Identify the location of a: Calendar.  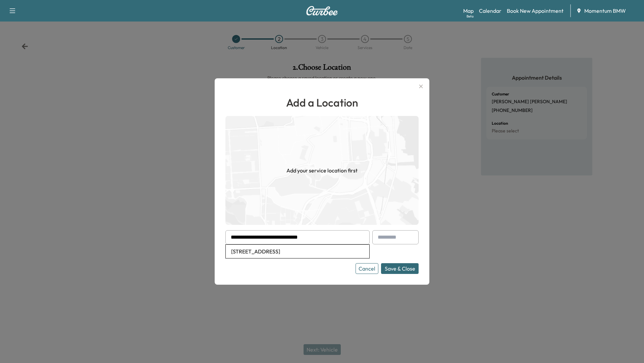
(490, 10).